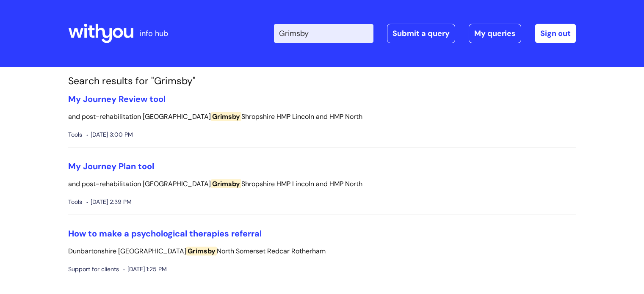  What do you see at coordinates (495, 33) in the screenshot?
I see `a: My queries` at bounding box center [495, 33].